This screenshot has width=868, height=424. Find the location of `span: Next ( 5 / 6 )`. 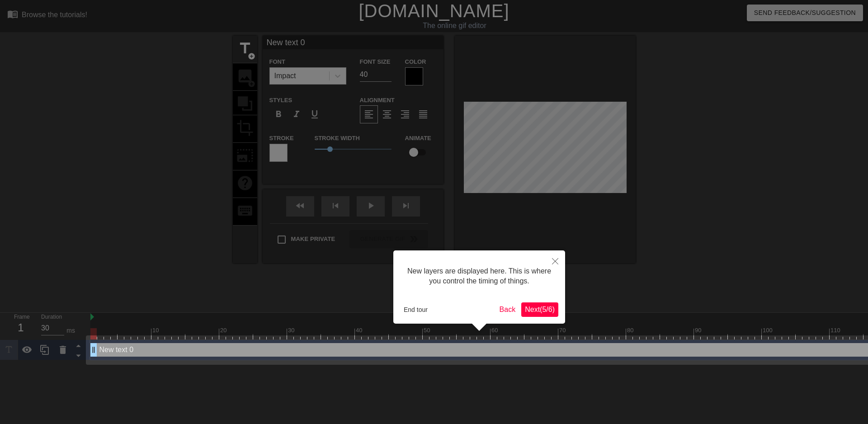

span: Next ( 5 / 6 ) is located at coordinates (540, 309).